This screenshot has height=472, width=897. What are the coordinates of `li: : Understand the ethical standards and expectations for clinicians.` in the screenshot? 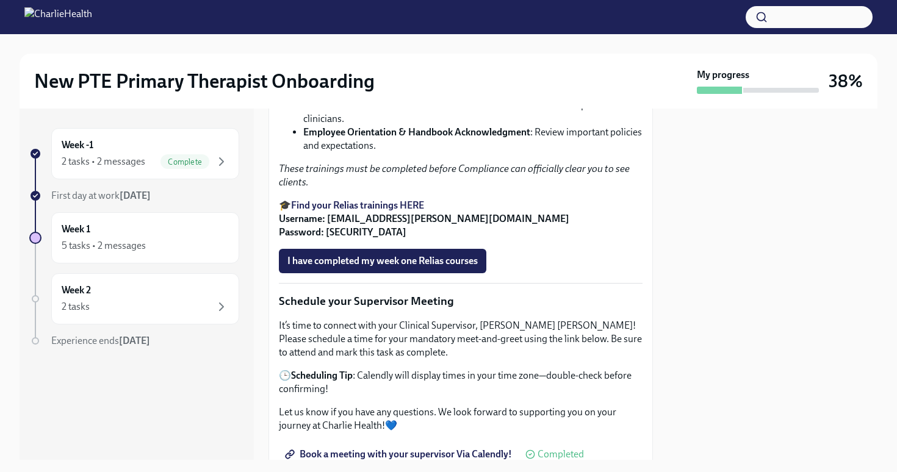 It's located at (473, 112).